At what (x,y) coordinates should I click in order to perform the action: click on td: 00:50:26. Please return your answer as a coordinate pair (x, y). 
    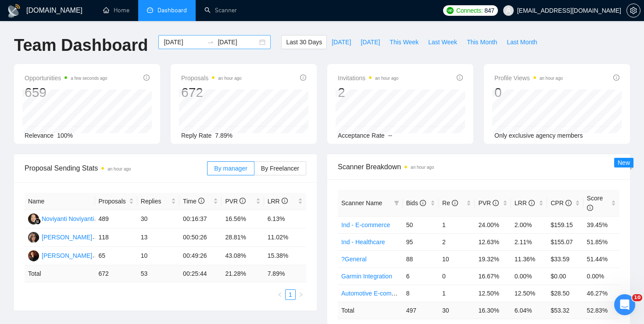
    Looking at the image, I should click on (201, 237).